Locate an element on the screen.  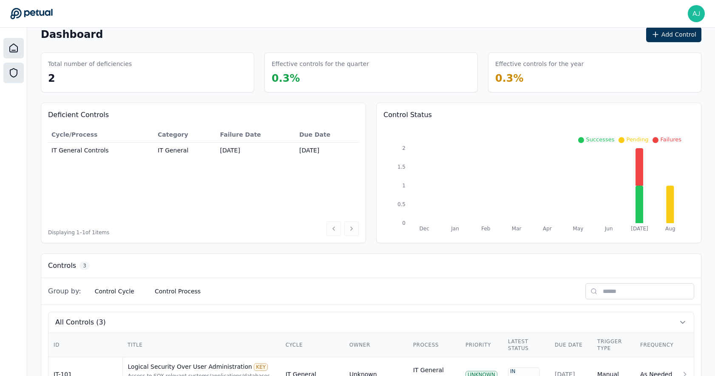
tspan: 1.5 is located at coordinates (402, 167).